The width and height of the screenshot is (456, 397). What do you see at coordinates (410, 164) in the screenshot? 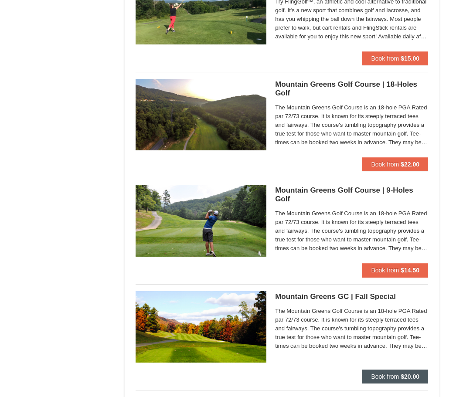
I see `strong: $22.00` at bounding box center [410, 164].